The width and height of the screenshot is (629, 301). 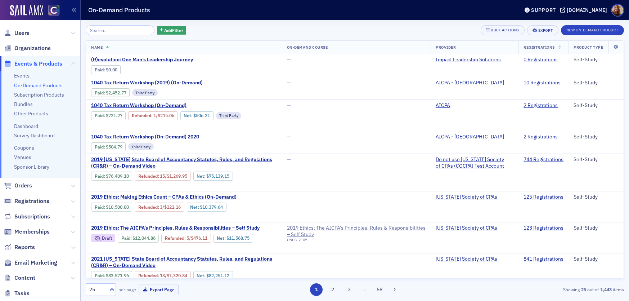 What do you see at coordinates (112, 176) in the screenshot?
I see `div: Paid: 757 - $7640910` at bounding box center [112, 176].